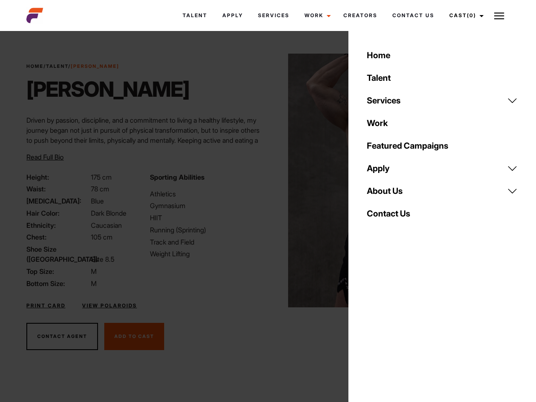  I want to click on li: Gymnasium, so click(206, 206).